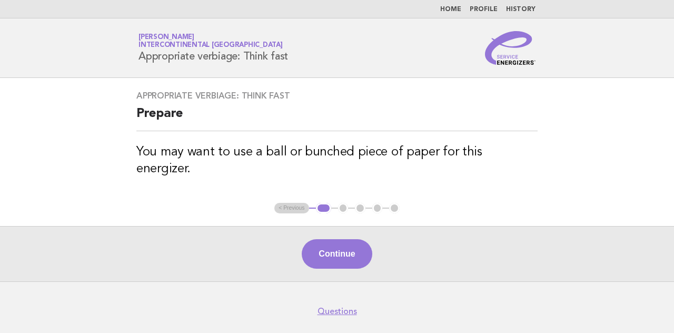  I want to click on img: Service Energizers, so click(510, 48).